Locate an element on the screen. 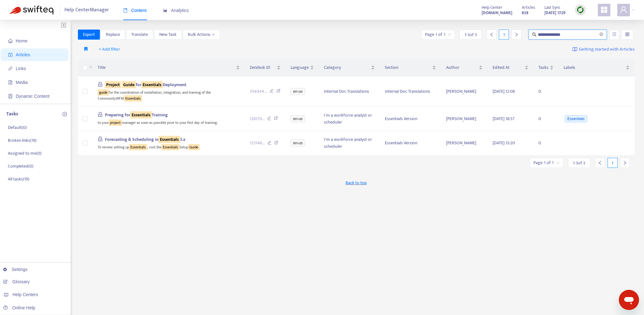  span: Getting started with Articles is located at coordinates (607, 49).